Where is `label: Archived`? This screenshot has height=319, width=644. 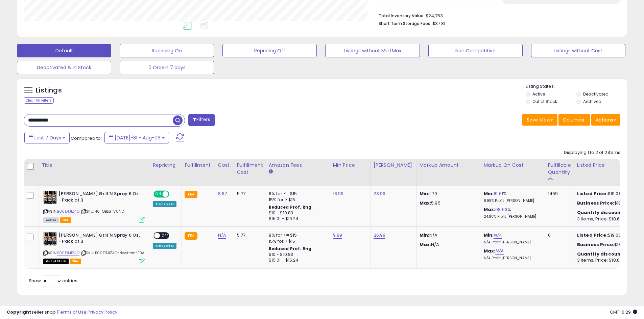 label: Archived is located at coordinates (592, 101).